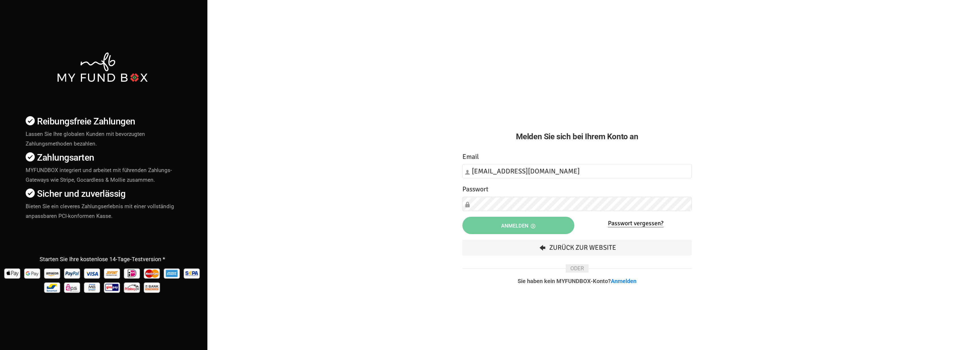  I want to click on span: Lassen Sie Ihre globalen Kunden mit bevorzugten Zahlungsmethoden bezahlen., so click(85, 139).